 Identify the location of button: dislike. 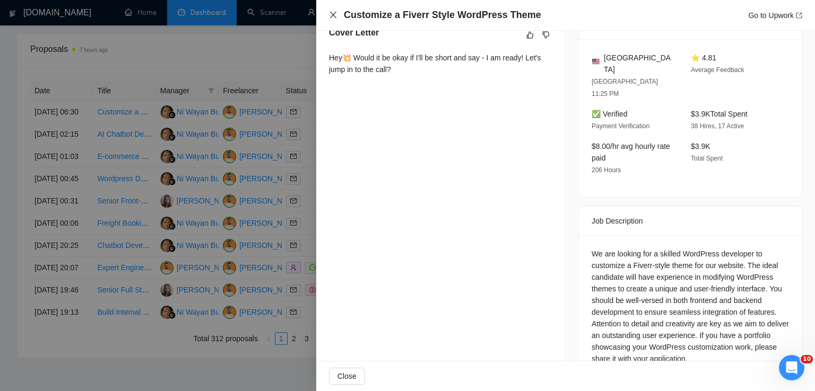
(546, 35).